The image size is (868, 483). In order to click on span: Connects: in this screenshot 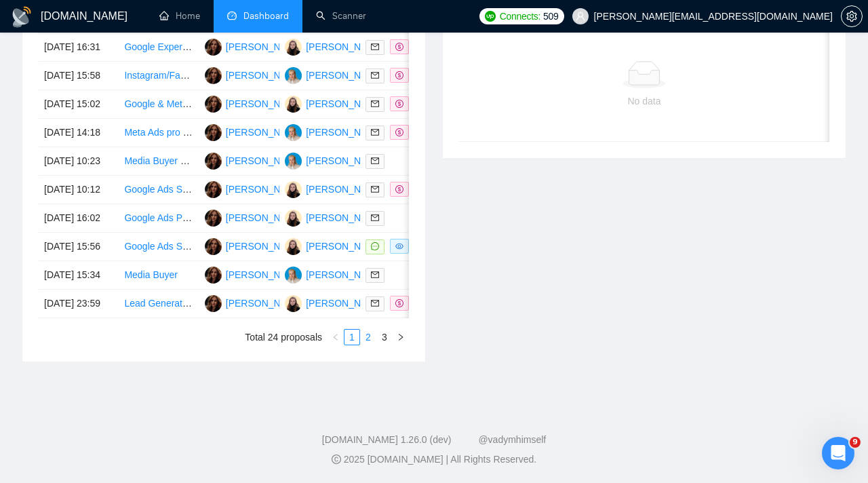, I will do `click(520, 16)`.